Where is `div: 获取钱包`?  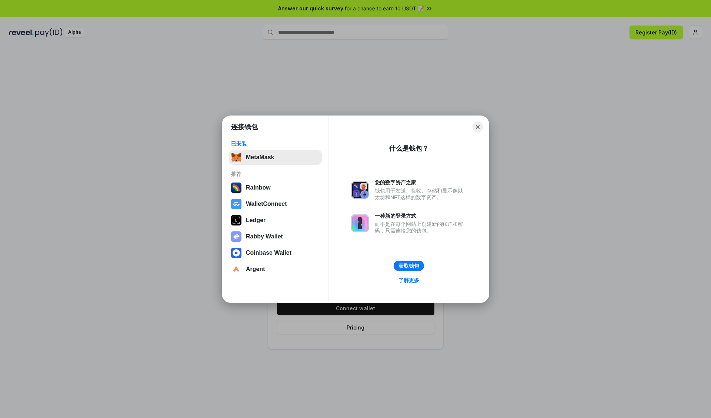
div: 获取钱包 is located at coordinates (409, 266).